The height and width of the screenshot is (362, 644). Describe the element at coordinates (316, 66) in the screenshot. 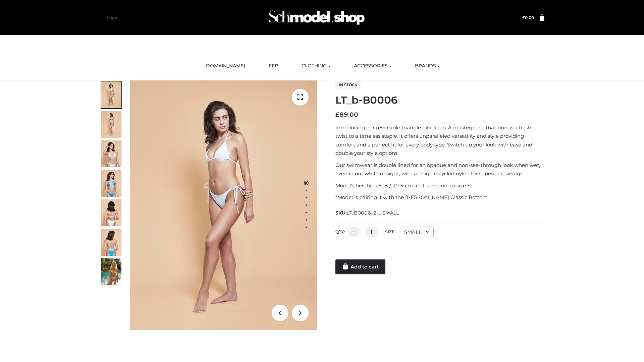

I see `a: CLOTHING` at that location.